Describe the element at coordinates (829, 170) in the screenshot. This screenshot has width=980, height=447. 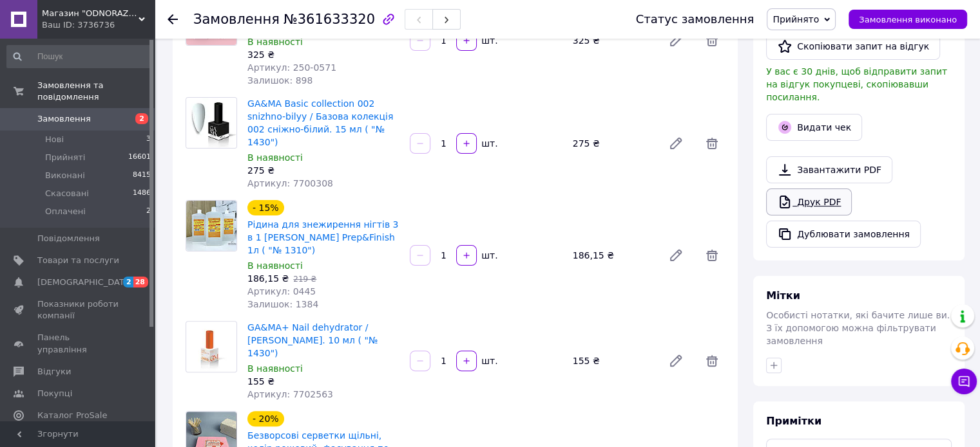
I see `a: Завантажити PDF` at that location.